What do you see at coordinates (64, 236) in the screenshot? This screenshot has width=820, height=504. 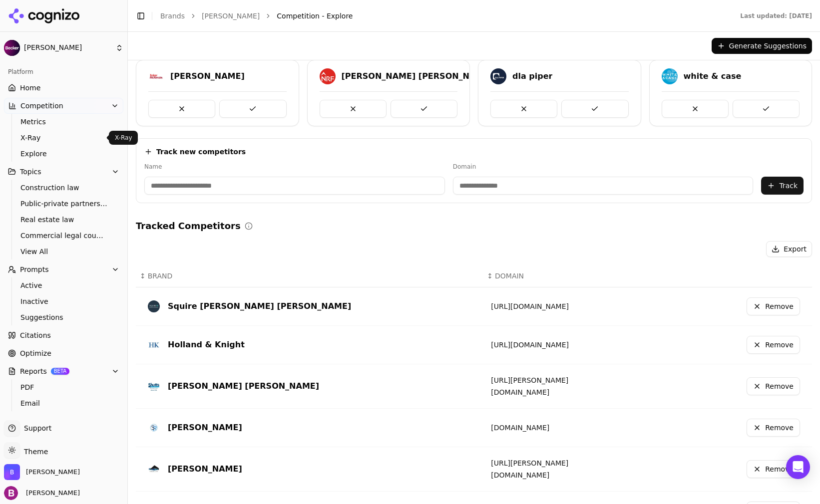 I see `span: Commercial legal counsel` at bounding box center [64, 236].